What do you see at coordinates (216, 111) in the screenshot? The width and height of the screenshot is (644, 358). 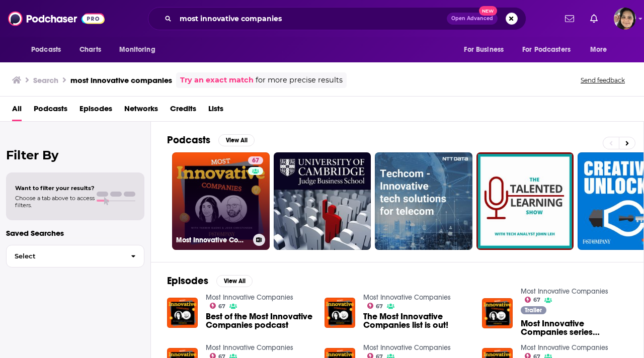 I see `a: Lists` at bounding box center [216, 111].